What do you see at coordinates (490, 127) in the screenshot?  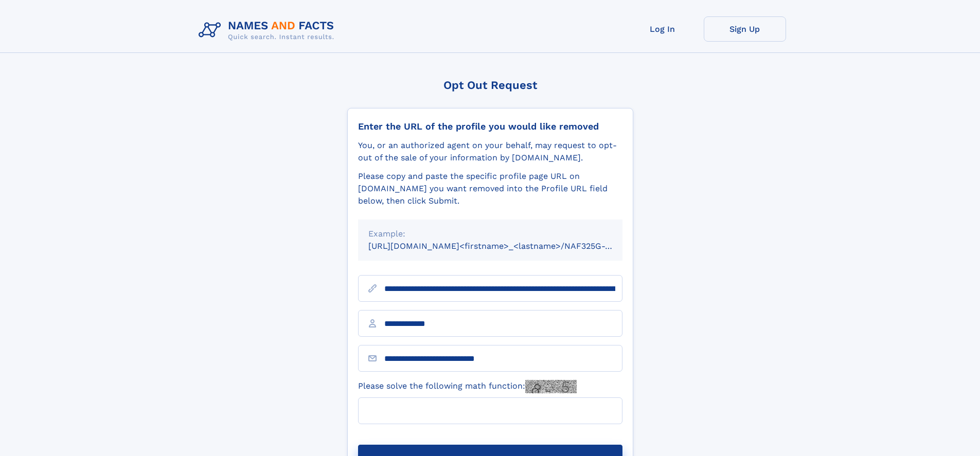 I see `div: Enter the URL of the profile you would like removed` at bounding box center [490, 127].